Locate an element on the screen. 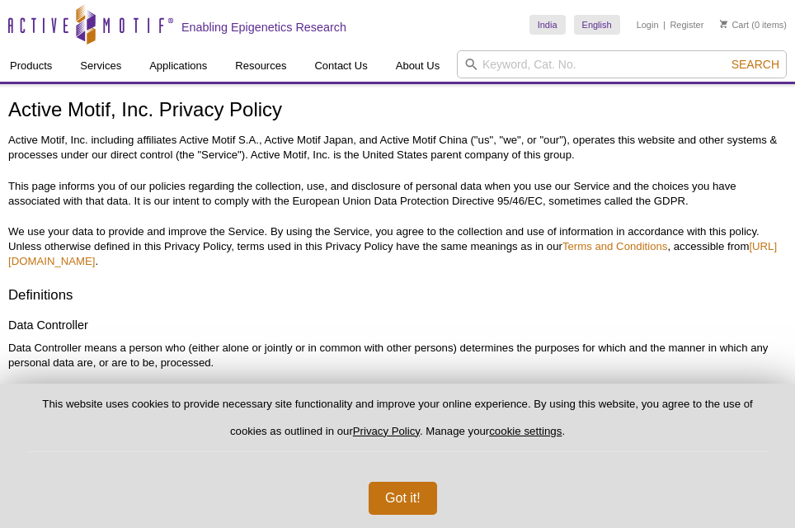  a: Resources is located at coordinates (261, 66).